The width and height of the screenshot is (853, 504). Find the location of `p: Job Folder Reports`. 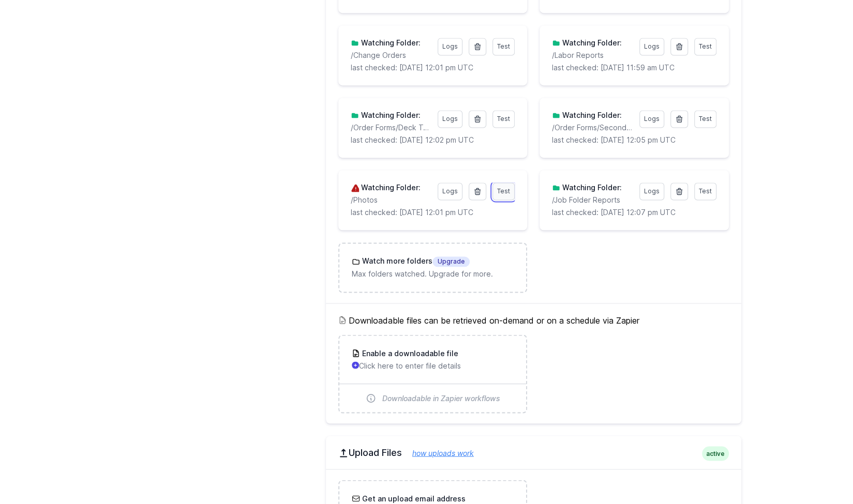

p: Job Folder Reports is located at coordinates (592, 200).